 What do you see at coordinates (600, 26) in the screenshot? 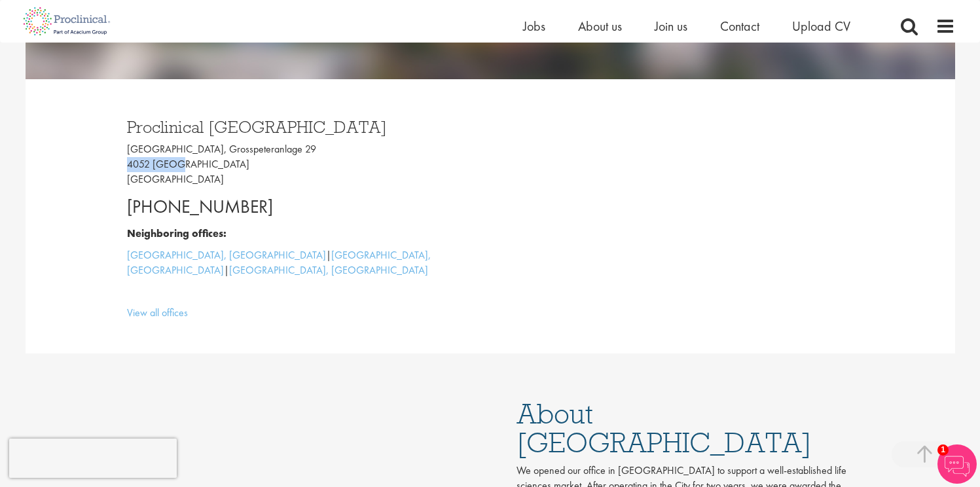
I see `span: About us` at bounding box center [600, 26].